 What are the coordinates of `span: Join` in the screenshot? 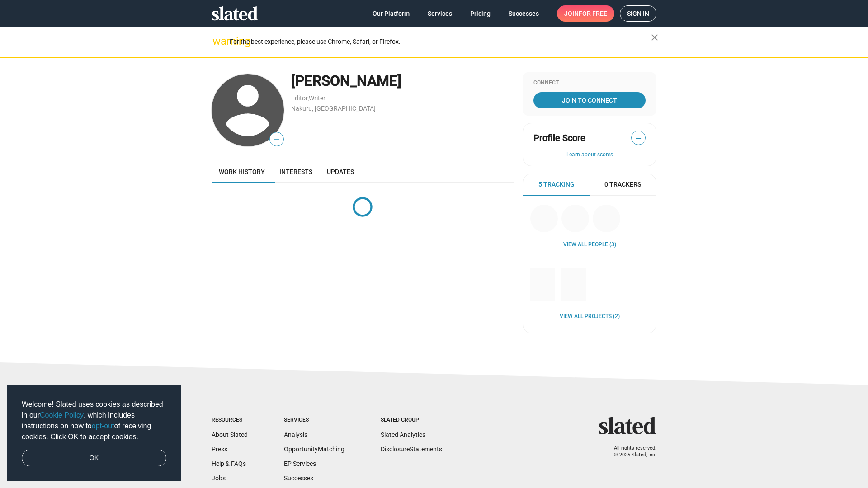 It's located at (586, 14).